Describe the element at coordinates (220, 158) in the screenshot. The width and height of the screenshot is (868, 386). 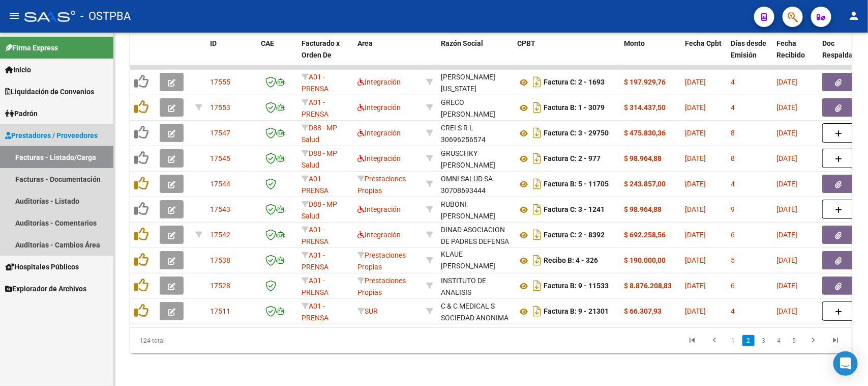
I see `span: 17545` at that location.